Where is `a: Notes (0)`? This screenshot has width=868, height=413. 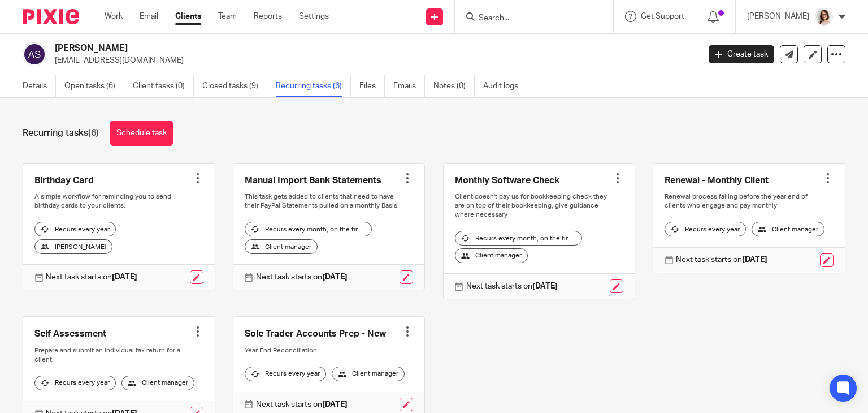
a: Notes (0) is located at coordinates (454, 86).